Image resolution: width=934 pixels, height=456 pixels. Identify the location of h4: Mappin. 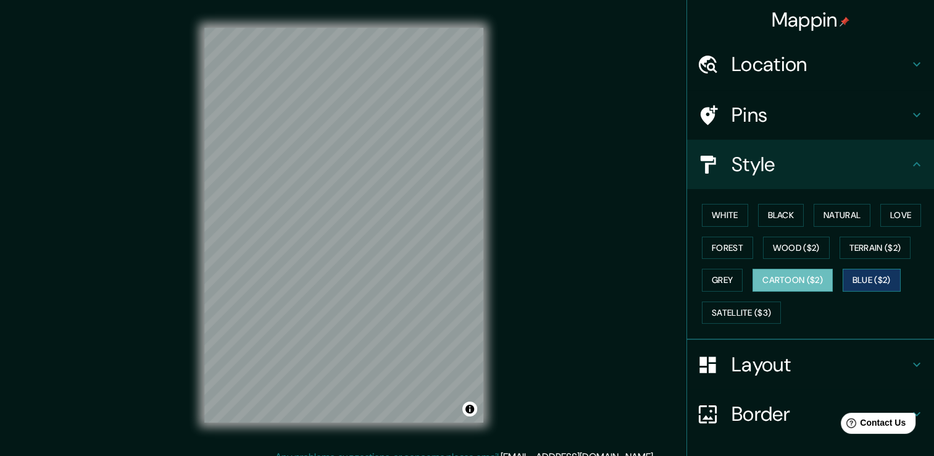
(811, 20).